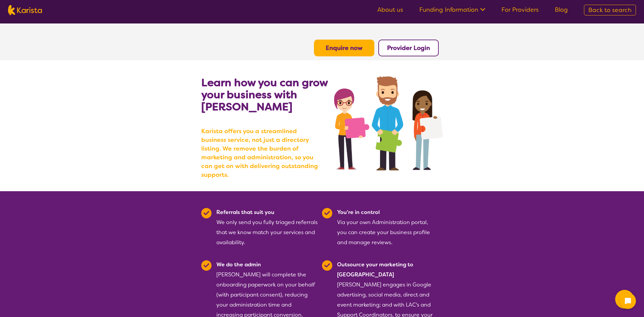 The image size is (644, 317). Describe the element at coordinates (520, 10) in the screenshot. I see `a: For Providers` at that location.